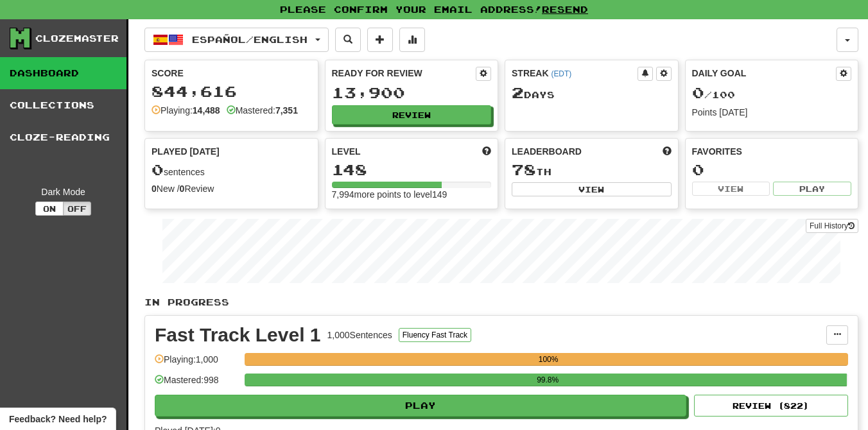 The width and height of the screenshot is (868, 430). Describe the element at coordinates (517, 93) in the screenshot. I see `span: 2` at that location.